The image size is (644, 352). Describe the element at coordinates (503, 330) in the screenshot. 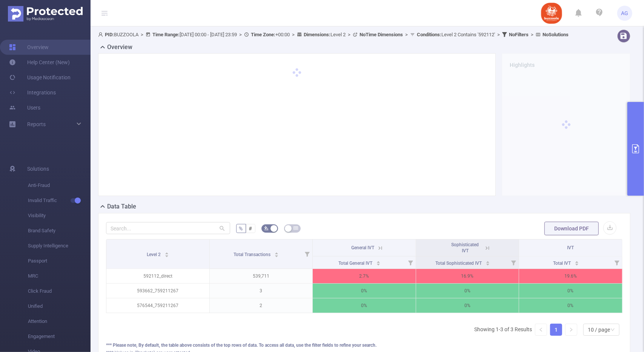

I see `li: Showing 1-3 of 3 Results` at that location.